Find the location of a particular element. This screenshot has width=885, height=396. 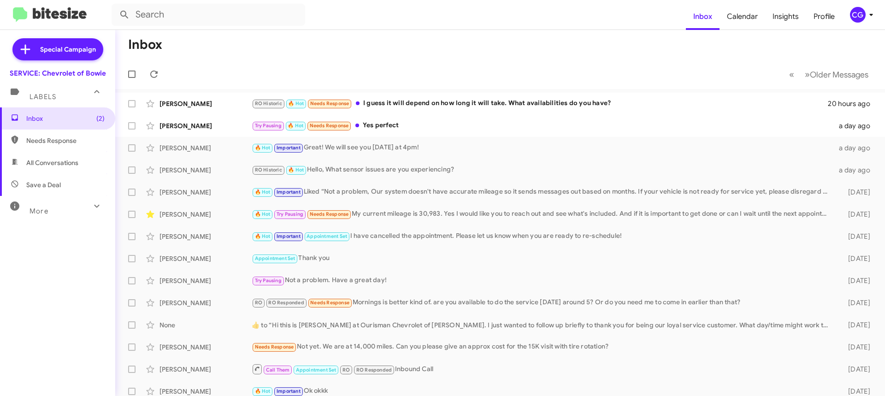

span: Calendar is located at coordinates (742, 17).